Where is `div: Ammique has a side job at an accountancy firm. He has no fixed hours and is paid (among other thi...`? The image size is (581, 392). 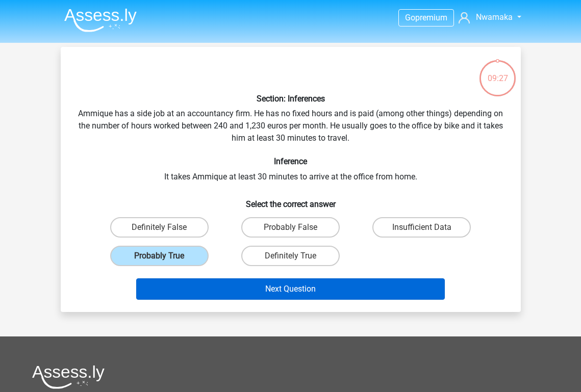 div: Ammique has a side job at an accountancy firm. He has no fixed hours and is paid (among other thi... is located at coordinates (291, 180).